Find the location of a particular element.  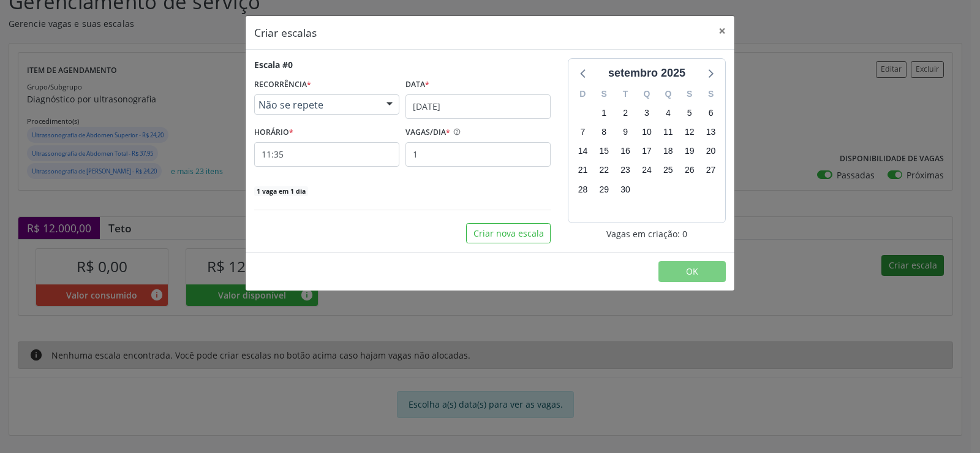

button: Criar nova escala is located at coordinates (509, 234).